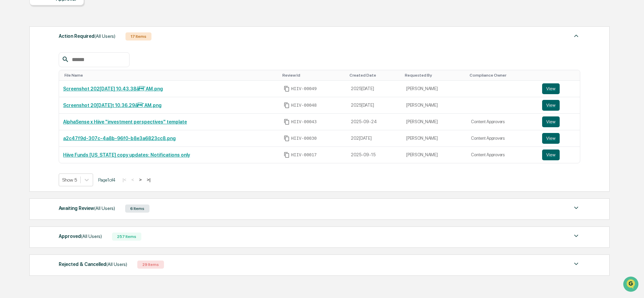 The image size is (644, 298). Describe the element at coordinates (87, 36) in the screenshot. I see `div: Action Required` at that location.